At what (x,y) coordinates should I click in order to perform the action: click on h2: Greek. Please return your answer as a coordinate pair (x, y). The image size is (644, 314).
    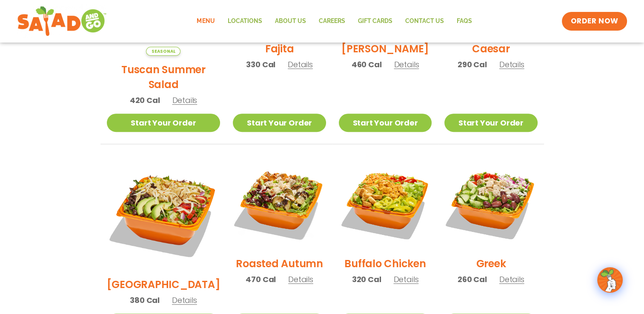
    Looking at the image, I should click on (491, 264).